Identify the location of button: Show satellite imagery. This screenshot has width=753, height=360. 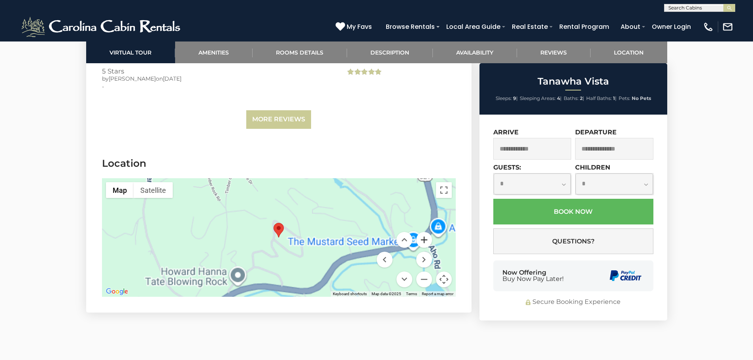
(153, 190).